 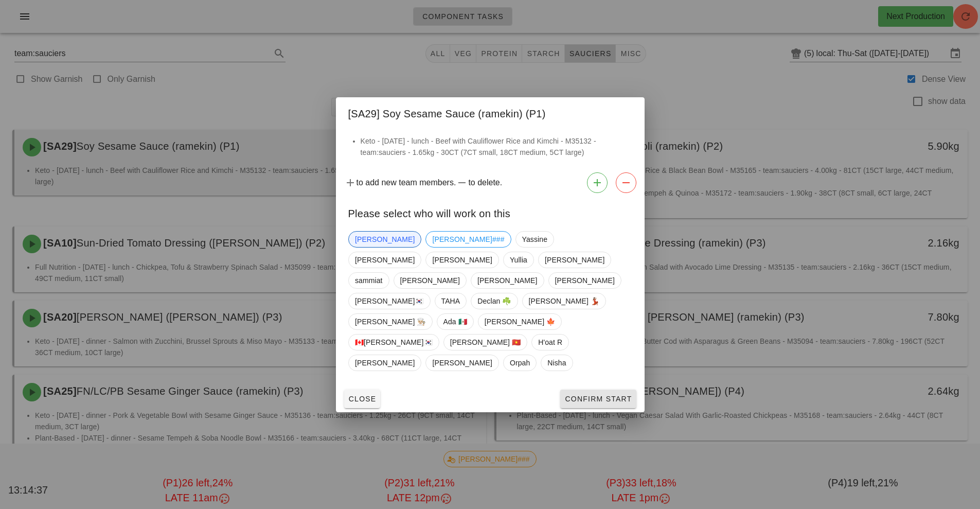 I want to click on span: H'oat R, so click(x=550, y=342).